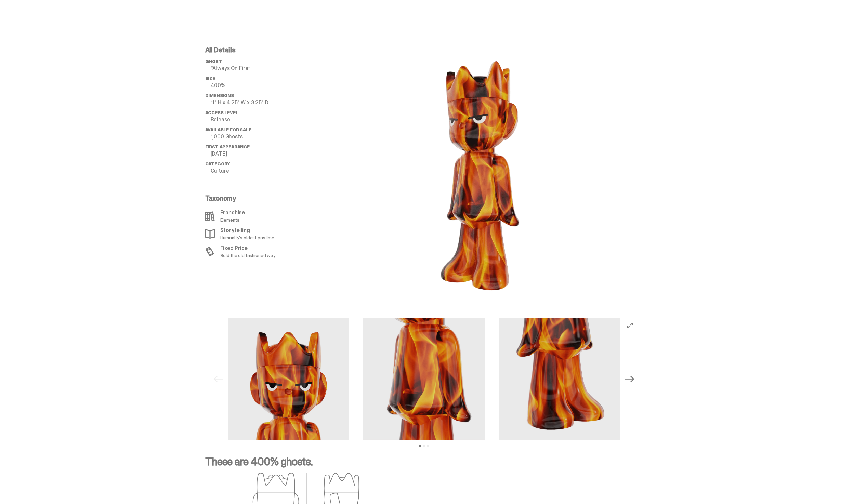  Describe the element at coordinates (232, 213) in the screenshot. I see `p: Franchise` at that location.